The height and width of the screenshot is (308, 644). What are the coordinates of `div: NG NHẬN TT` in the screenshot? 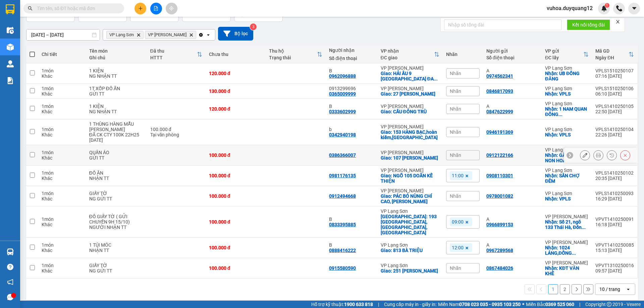 It's located at (117, 112).